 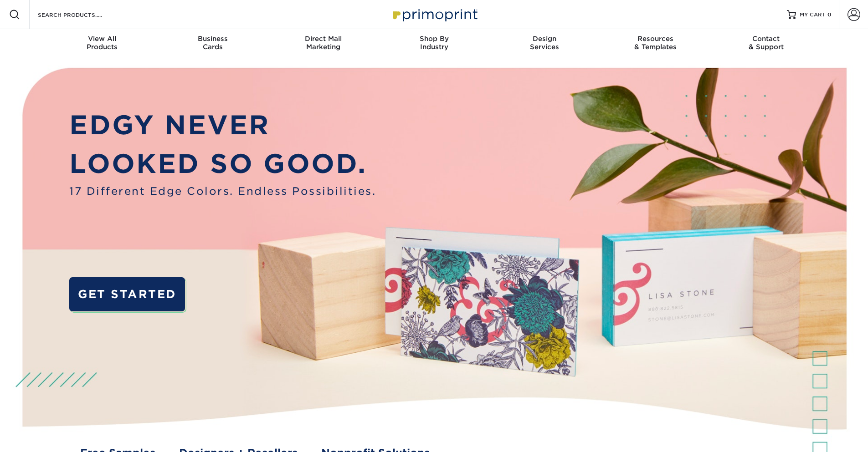 I want to click on span: MY CART, so click(x=812, y=14).